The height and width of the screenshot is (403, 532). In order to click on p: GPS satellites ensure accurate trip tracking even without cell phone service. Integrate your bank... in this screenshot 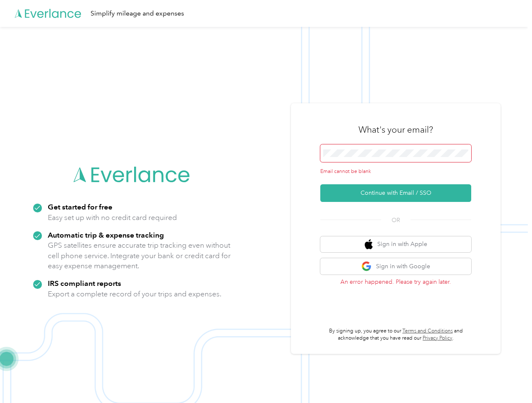, I will do `click(139, 256)`.